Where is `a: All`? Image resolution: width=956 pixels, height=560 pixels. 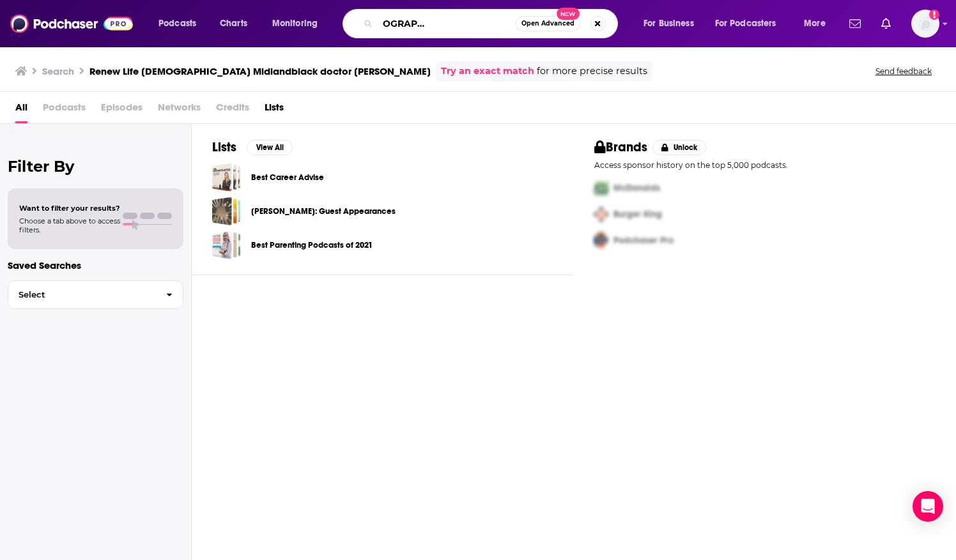
a: All is located at coordinates (21, 110).